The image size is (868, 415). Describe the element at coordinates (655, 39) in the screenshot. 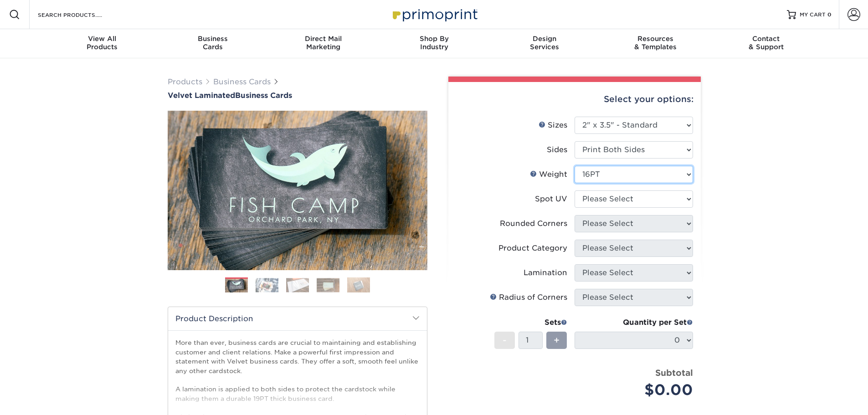

I see `span: Resources` at that location.